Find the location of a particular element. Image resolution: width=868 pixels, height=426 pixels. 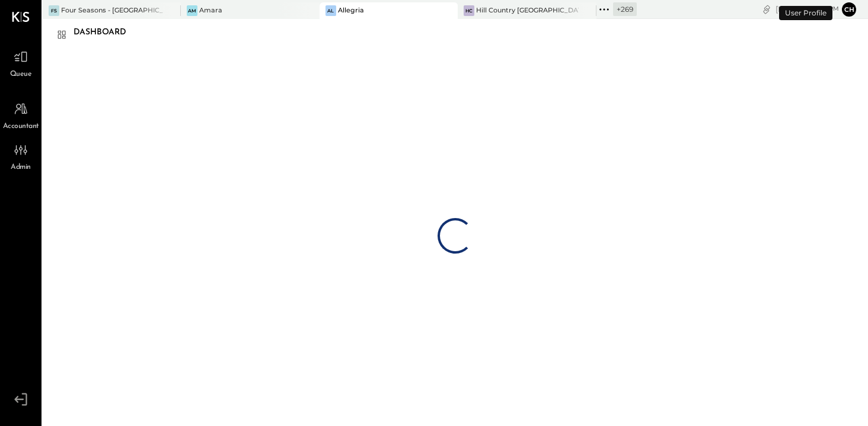

div: FS is located at coordinates (54, 11).